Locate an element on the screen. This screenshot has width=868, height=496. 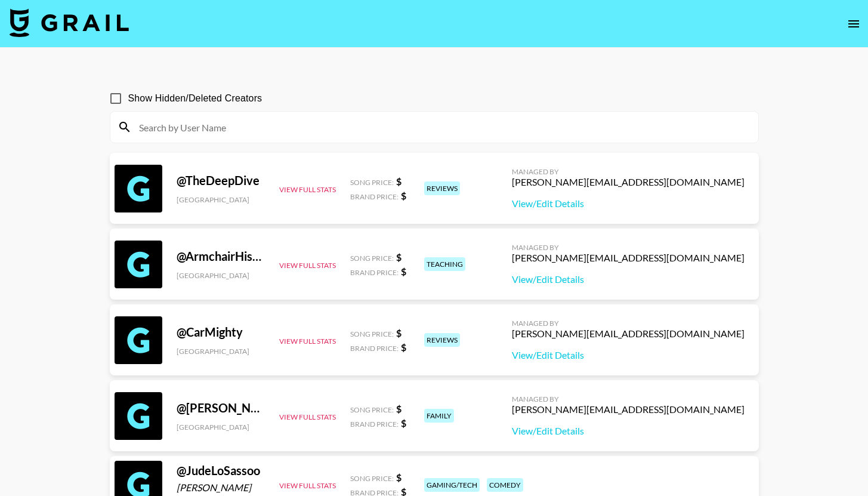
div: @ CarMighty is located at coordinates (221, 332).